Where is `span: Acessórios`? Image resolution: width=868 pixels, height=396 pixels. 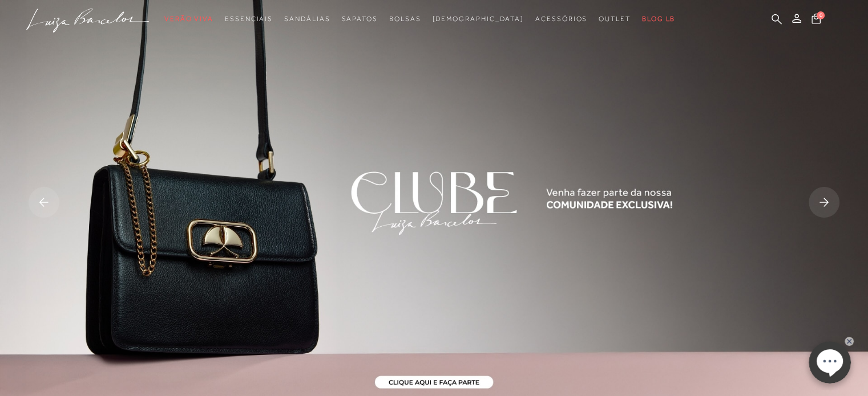
span: Acessórios is located at coordinates (561, 19).